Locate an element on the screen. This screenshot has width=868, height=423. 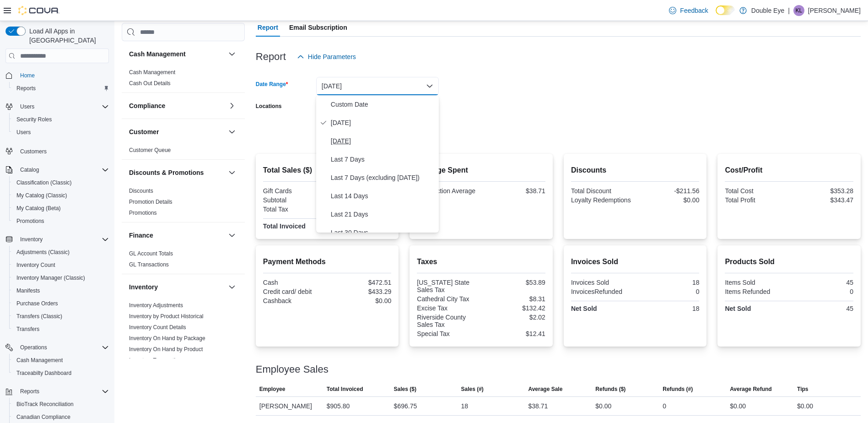
span: Custom Date is located at coordinates (383, 104).